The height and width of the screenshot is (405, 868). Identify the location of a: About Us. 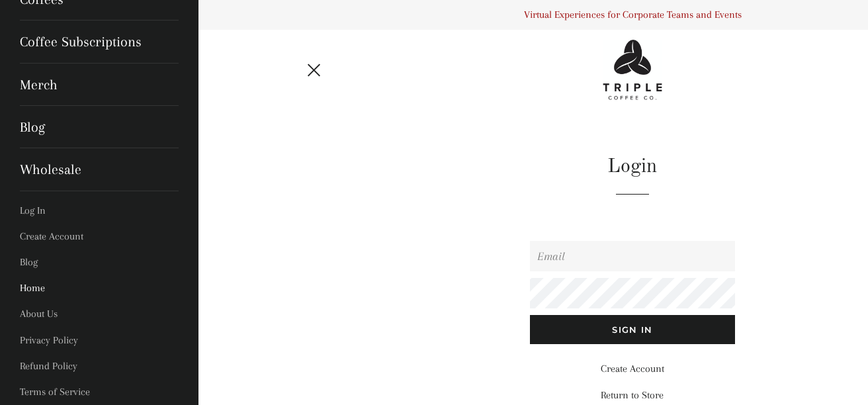
(99, 313).